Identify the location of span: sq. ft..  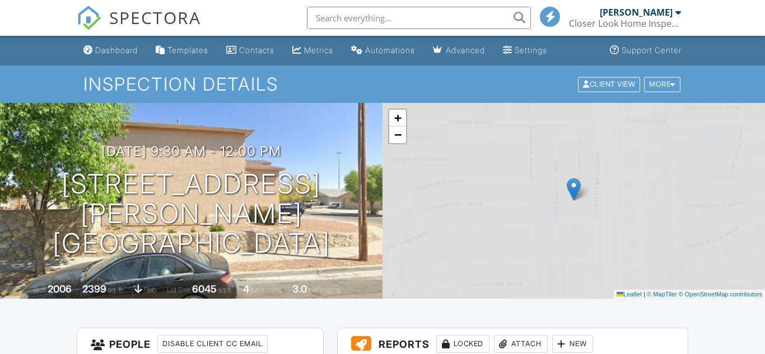
(116, 290).